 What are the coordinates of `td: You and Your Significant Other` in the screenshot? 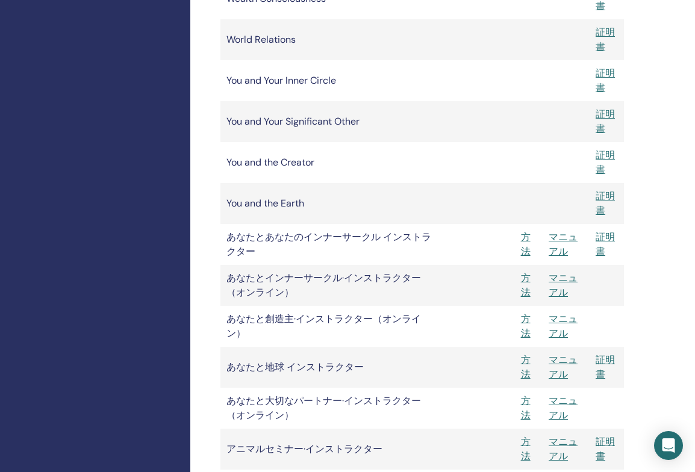 It's located at (329, 122).